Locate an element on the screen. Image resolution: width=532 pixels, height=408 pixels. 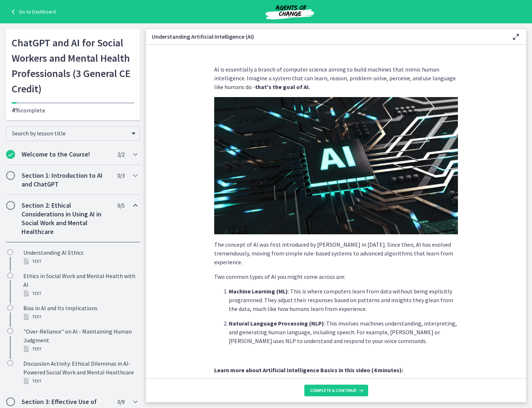
span: 2 / 2 is located at coordinates (121, 155).